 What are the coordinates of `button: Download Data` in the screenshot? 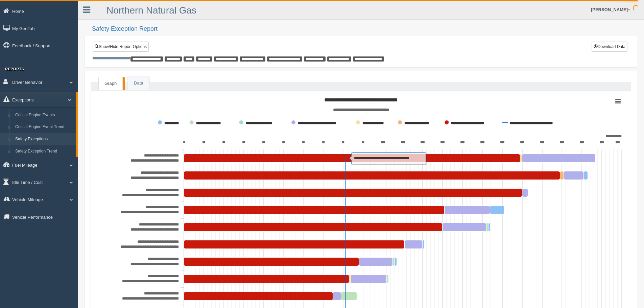 It's located at (609, 47).